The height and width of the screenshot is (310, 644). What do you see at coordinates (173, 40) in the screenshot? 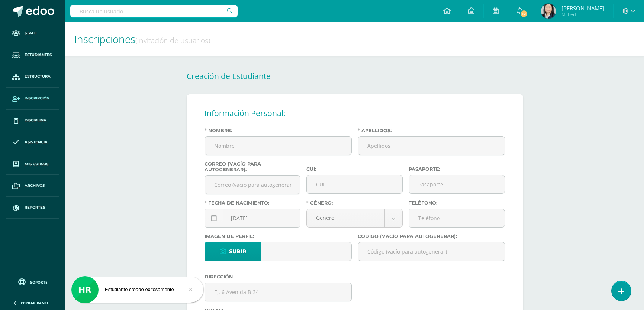
I see `span: (Invitación de usuarios)` at bounding box center [173, 40].